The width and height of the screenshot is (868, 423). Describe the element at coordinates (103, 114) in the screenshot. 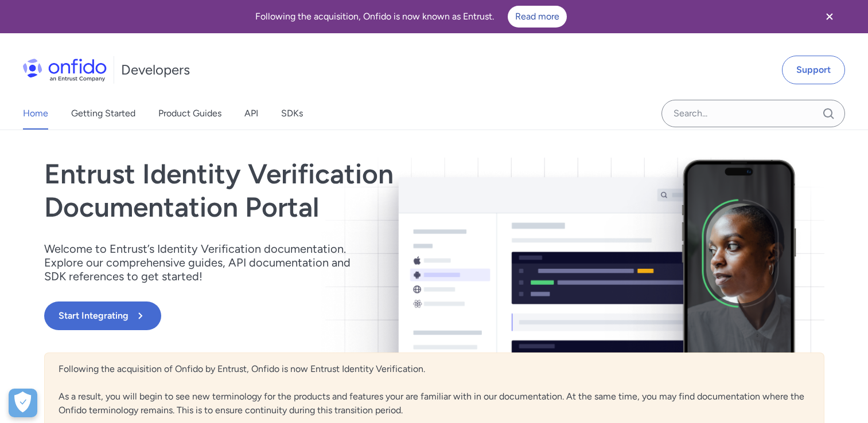

I see `a: Getting Started` at that location.